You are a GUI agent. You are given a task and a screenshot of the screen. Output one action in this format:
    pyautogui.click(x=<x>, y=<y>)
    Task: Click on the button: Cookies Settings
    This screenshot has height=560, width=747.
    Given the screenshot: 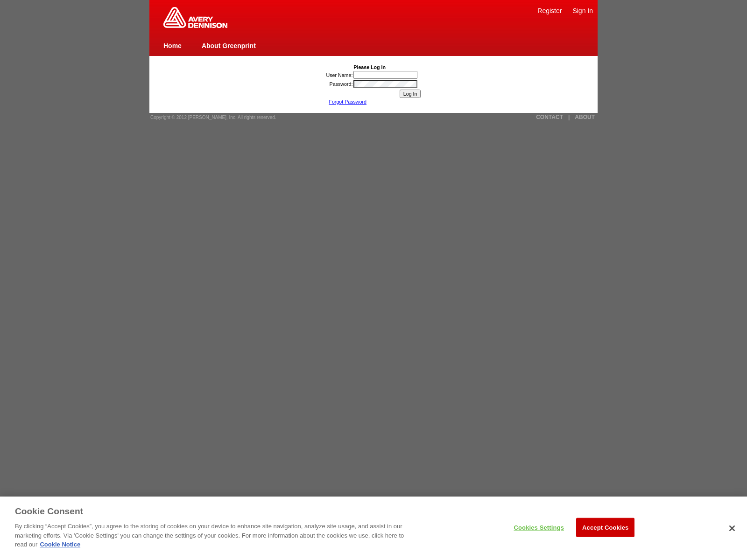 What is the action you would take?
    pyautogui.click(x=539, y=527)
    